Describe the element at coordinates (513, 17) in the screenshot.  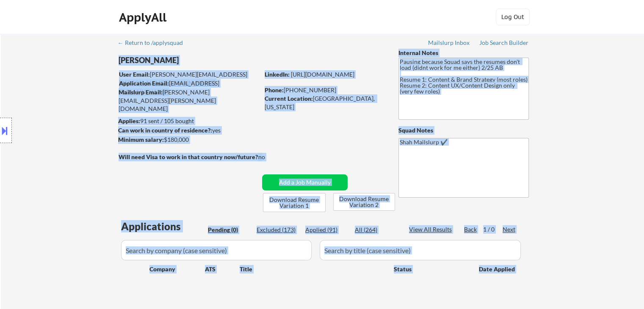
I see `button: Log Out` at that location.